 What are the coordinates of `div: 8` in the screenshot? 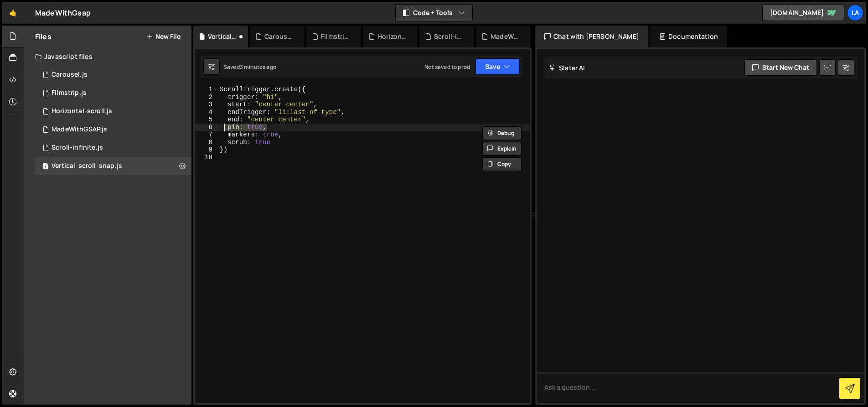 It's located at (206, 142).